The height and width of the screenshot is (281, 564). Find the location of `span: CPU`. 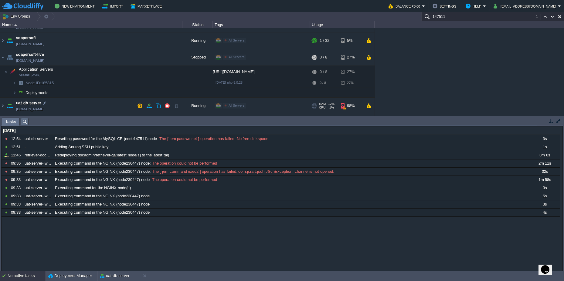

span: CPU is located at coordinates (322, 108).